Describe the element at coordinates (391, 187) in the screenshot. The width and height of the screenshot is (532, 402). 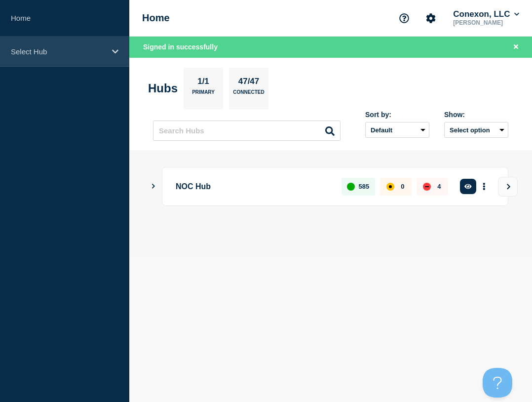
I see `div: affected` at that location.